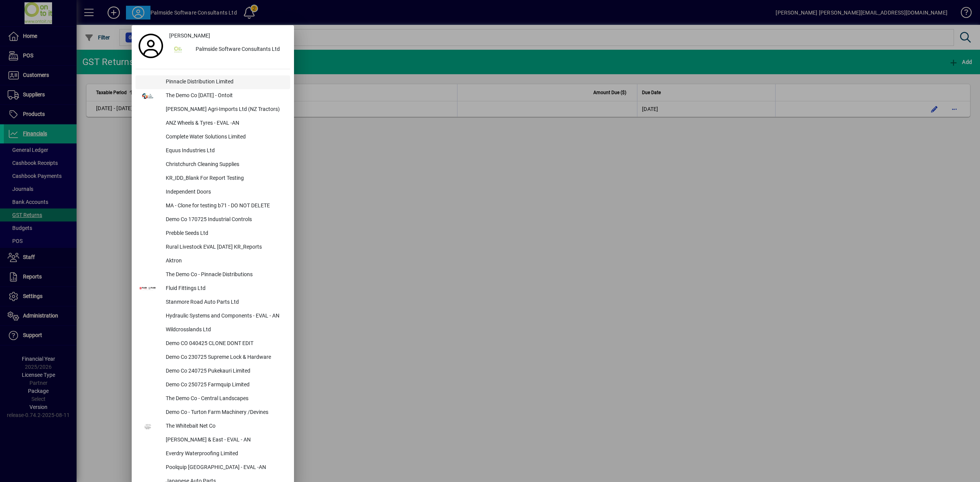  I want to click on div: The Demo Co - Pinnacle Distributions, so click(225, 275).